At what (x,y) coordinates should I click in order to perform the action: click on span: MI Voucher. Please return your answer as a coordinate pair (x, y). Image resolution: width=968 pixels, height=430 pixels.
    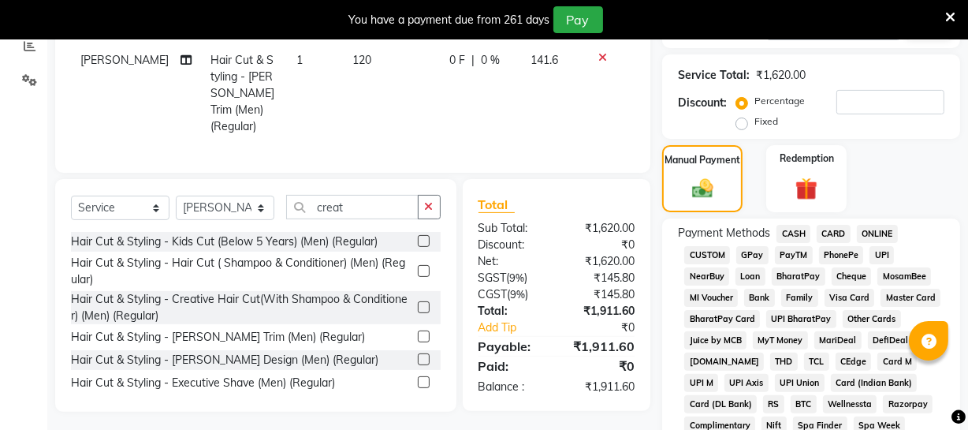
    Looking at the image, I should click on (711, 297).